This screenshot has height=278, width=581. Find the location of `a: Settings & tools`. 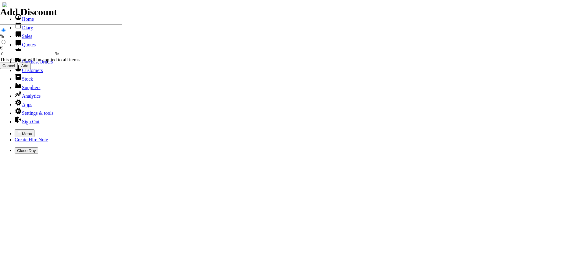

a: Settings & tools is located at coordinates (34, 113).